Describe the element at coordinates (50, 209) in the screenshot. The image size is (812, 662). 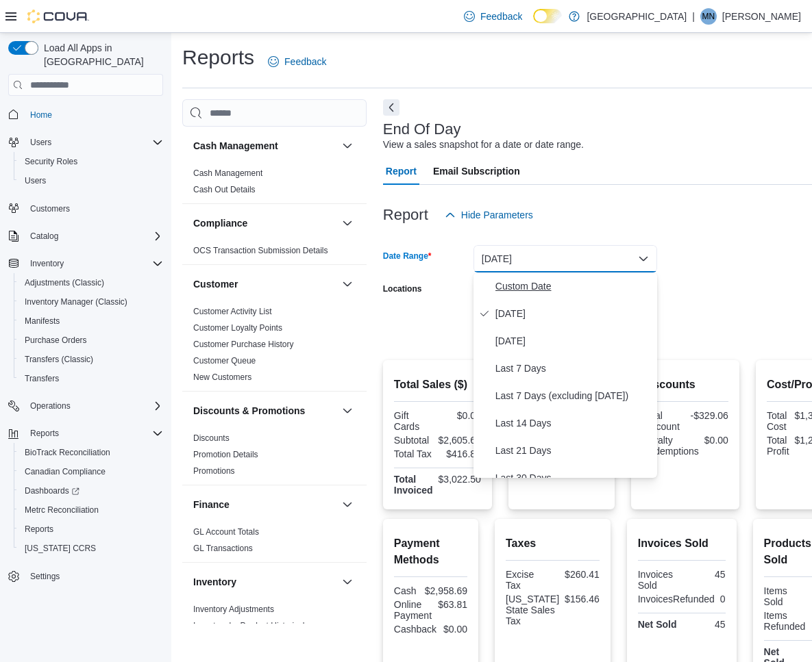
I see `a: Customers` at that location.